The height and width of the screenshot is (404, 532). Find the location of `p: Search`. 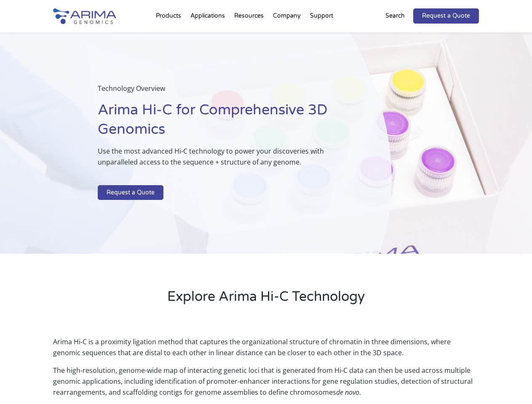

p: Search is located at coordinates (395, 16).